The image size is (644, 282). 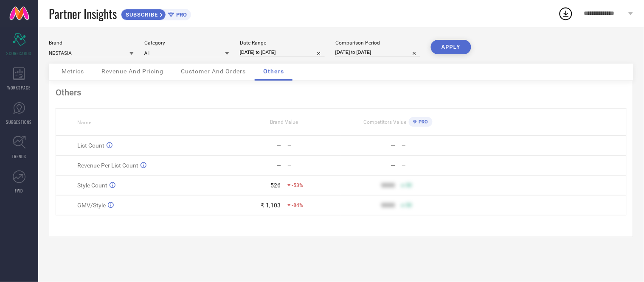 What do you see at coordinates (298, 185) in the screenshot?
I see `span: -53%` at bounding box center [298, 185].